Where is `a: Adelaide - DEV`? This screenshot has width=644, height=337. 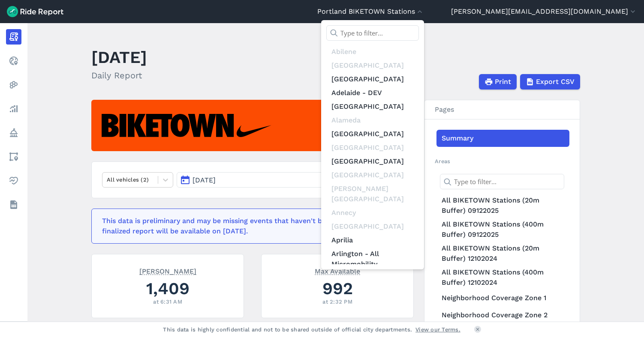
a: Adelaide - DEV is located at coordinates (373, 93).